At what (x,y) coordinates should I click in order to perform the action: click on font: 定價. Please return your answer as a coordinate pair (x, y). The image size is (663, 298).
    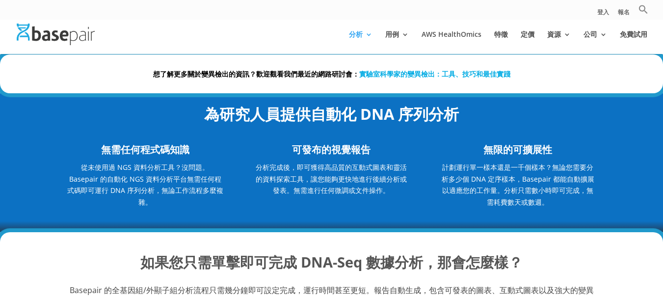
    Looking at the image, I should click on (528, 34).